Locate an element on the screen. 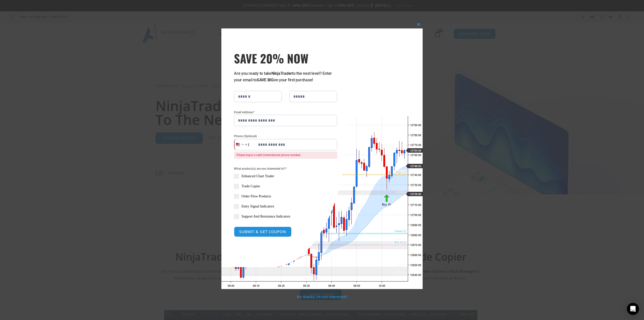 The width and height of the screenshot is (644, 320). a: No thanks, I’m not interested! is located at coordinates (322, 297).